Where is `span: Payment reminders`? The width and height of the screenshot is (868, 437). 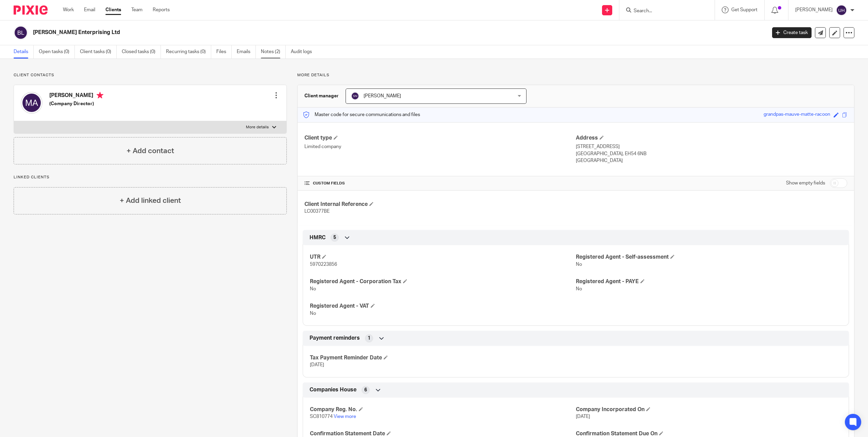 span: Payment reminders is located at coordinates (334, 338).